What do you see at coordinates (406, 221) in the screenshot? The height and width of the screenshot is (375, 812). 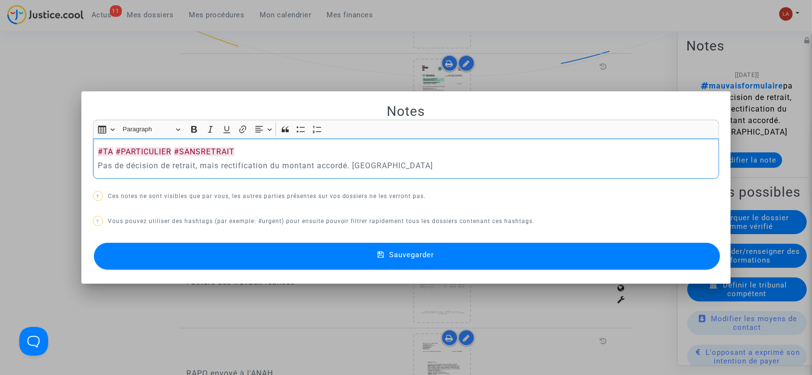 I see `p: Vous pouvez utiliser des hashtags (par exemple: #urgent) pour ensuite pouvoir filtrer rapidement ...` at bounding box center [406, 221].